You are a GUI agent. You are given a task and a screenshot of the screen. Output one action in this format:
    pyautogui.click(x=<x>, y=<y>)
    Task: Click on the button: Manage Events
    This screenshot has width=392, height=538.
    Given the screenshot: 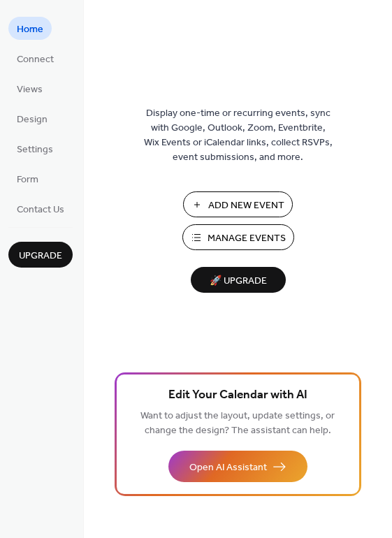 What is the action you would take?
    pyautogui.click(x=238, y=237)
    